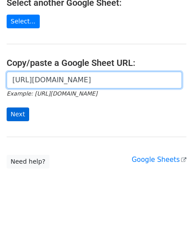 The image size is (193, 234). I want to click on a: Need help?, so click(28, 161).